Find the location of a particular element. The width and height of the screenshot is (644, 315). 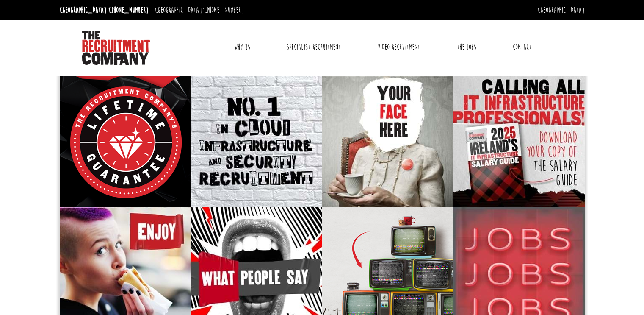

a: Video Recruitment is located at coordinates (399, 47).